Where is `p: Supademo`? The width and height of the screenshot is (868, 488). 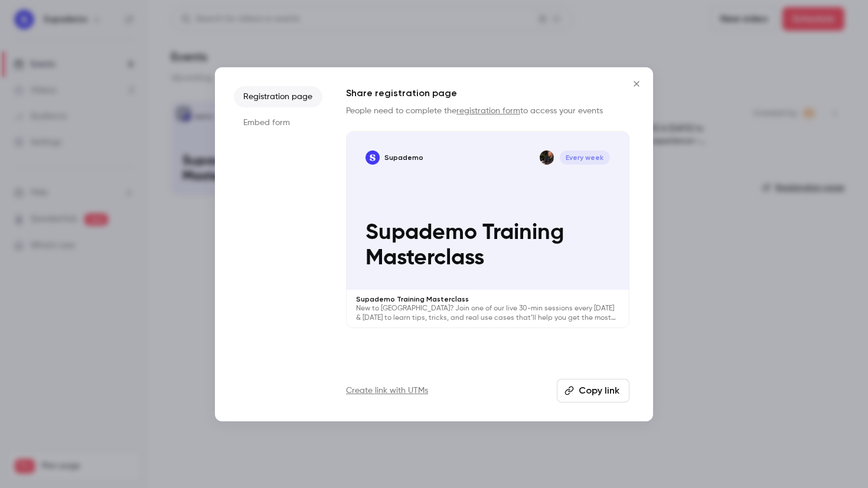 p: Supademo is located at coordinates (404, 158).